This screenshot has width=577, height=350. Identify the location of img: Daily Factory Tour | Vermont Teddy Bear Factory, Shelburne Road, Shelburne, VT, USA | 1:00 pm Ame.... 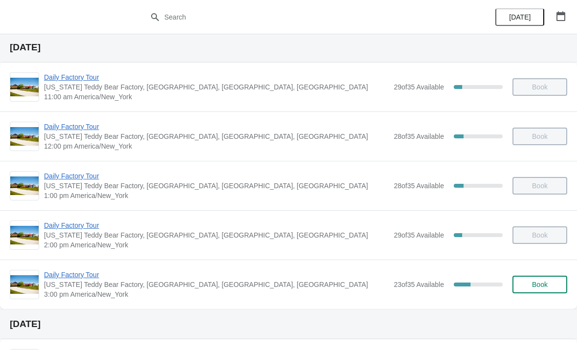
(24, 186).